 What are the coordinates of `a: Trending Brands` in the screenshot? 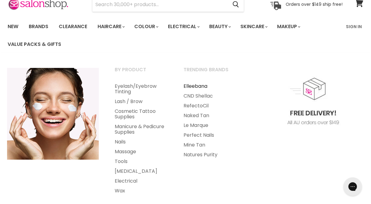 It's located at (209, 72).